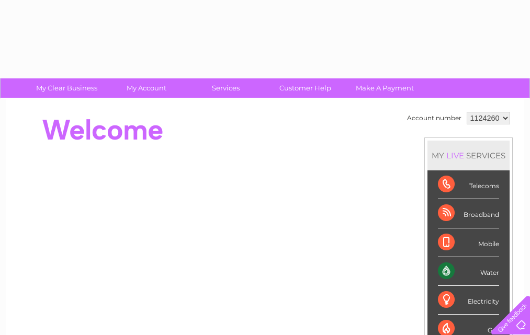  Describe the element at coordinates (385, 88) in the screenshot. I see `a: Make A Payment` at that location.